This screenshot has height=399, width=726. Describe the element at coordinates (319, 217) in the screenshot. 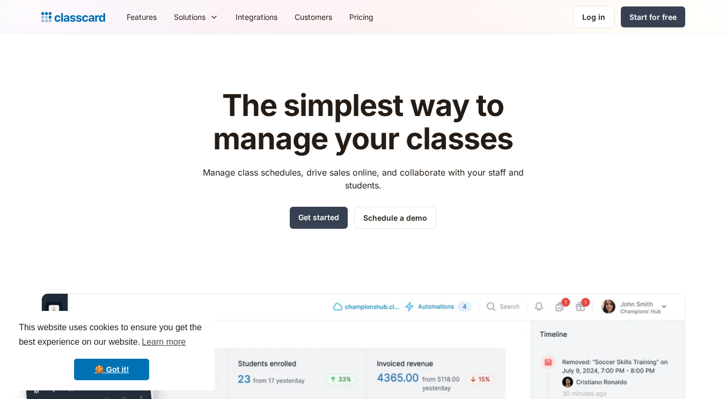

I see `a: Get started` at that location.